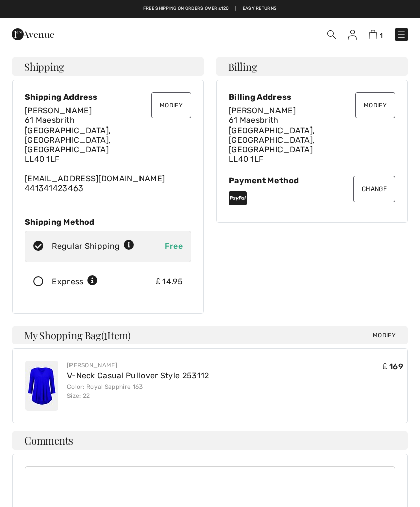 Image resolution: width=420 pixels, height=507 pixels. What do you see at coordinates (393, 367) in the screenshot?
I see `span: ₤ 169` at bounding box center [393, 367].